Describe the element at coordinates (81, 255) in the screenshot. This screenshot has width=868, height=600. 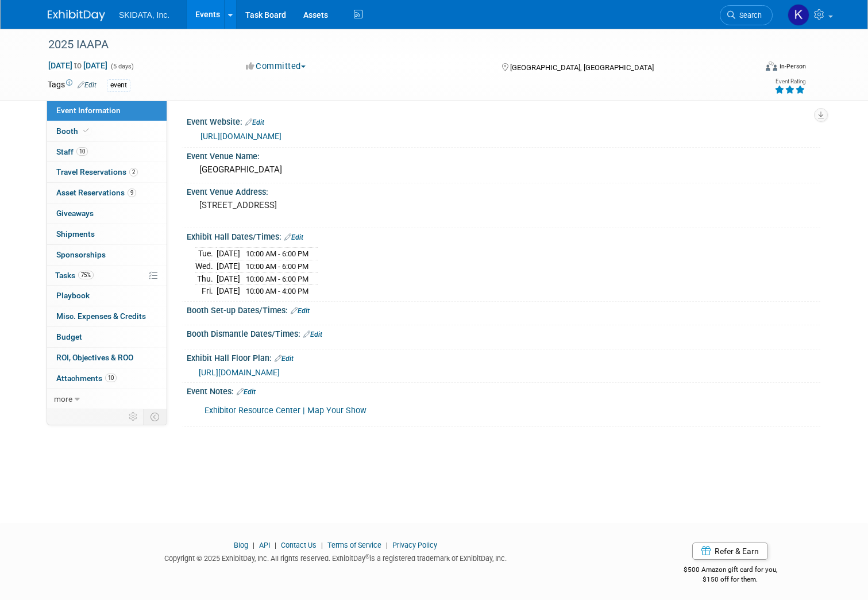
I see `span: Sponsorships` at that location.